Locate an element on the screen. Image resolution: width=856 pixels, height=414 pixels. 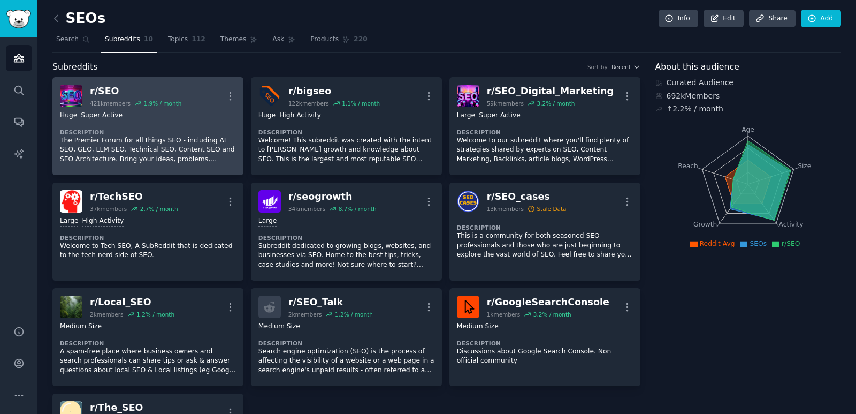
span: r/SEO is located at coordinates (791, 244).